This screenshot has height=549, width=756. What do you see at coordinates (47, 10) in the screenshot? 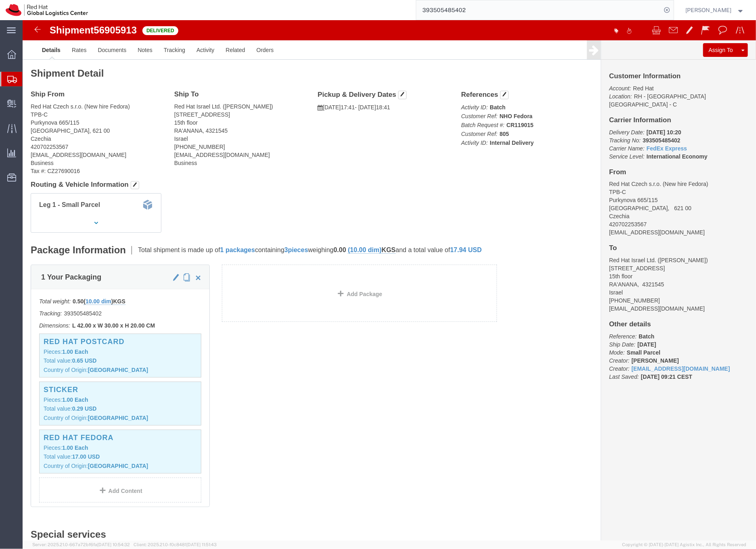
I see `img: logo` at bounding box center [47, 10].